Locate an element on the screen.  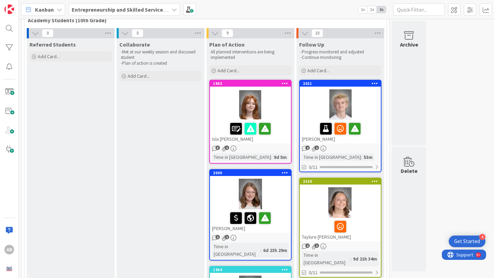
div: 6d 23h 29m is located at coordinates (275, 251).